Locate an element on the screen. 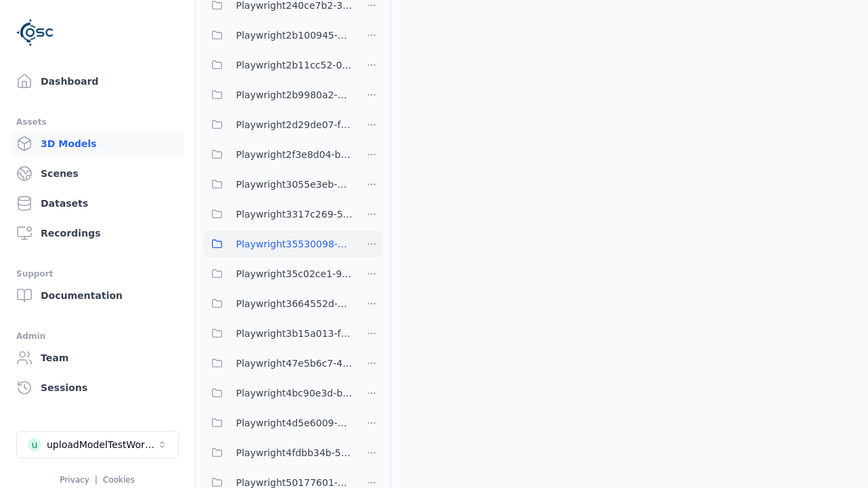  button: Playwright2b100945-5e37-4e67-add5-74094d6728ed is located at coordinates (278, 35).